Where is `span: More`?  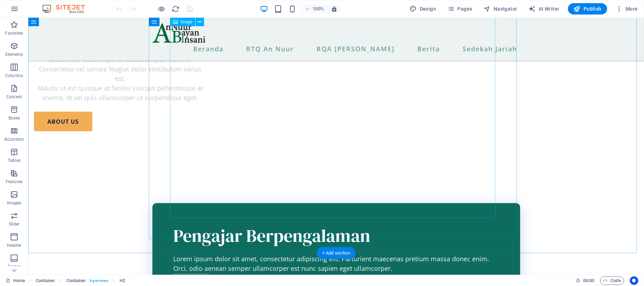
span: More is located at coordinates (626, 9).